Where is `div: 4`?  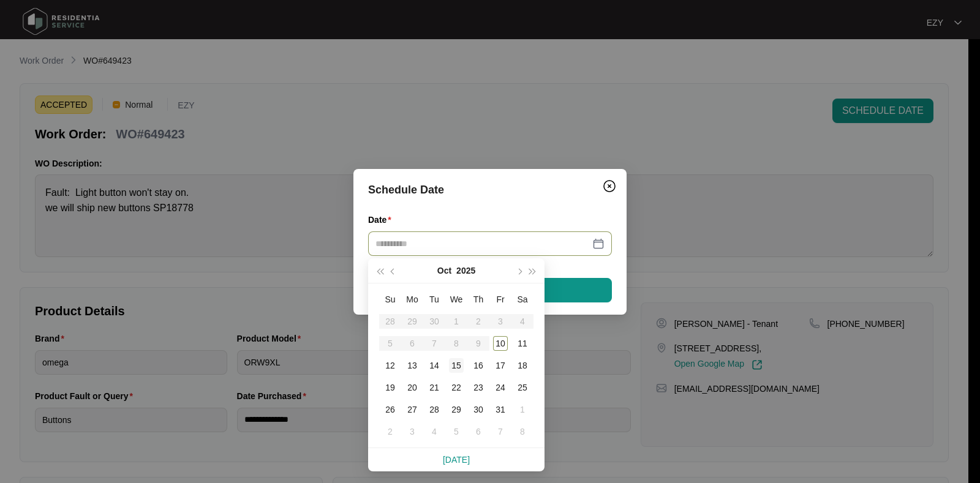 div: 4 is located at coordinates (434, 431).